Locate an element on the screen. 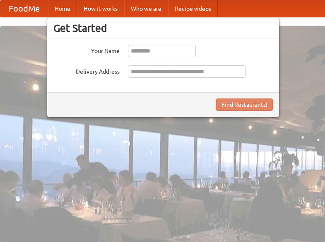  a: How it works is located at coordinates (101, 9).